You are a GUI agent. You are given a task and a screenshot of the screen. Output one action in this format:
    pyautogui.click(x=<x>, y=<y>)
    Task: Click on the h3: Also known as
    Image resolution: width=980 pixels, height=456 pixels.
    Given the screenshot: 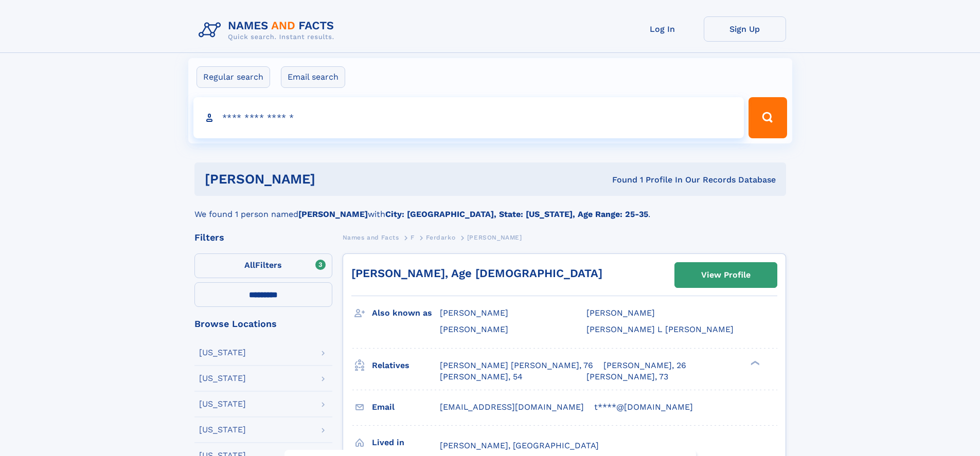 What is the action you would take?
    pyautogui.click(x=406, y=313)
    